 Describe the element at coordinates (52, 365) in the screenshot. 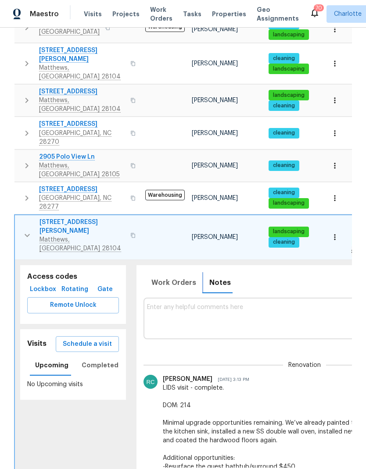

I see `span: Upcoming` at that location.